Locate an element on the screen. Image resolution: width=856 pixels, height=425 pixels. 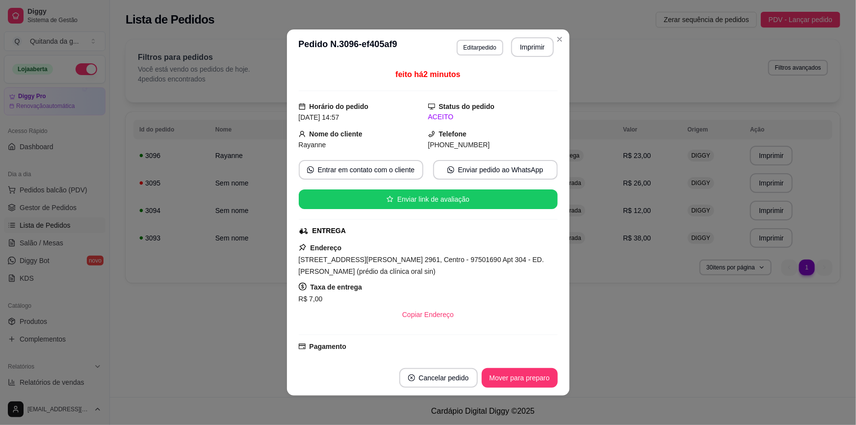
span: R$ 7,00 is located at coordinates (311, 299).